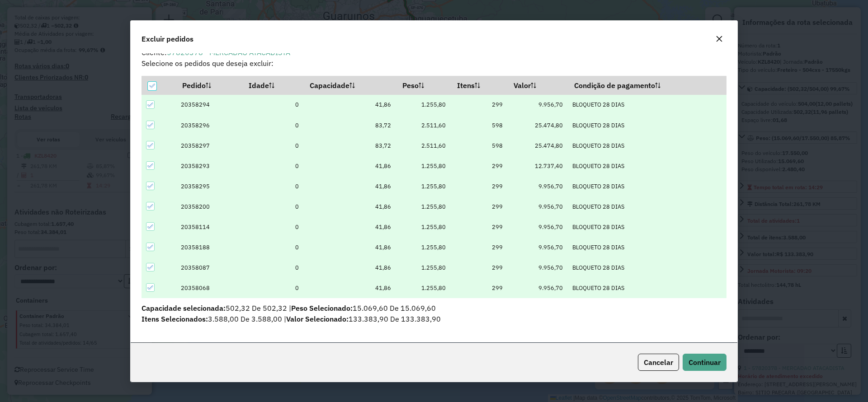 The image size is (868, 402). Describe the element at coordinates (209, 247) in the screenshot. I see `td: 20358188` at that location.